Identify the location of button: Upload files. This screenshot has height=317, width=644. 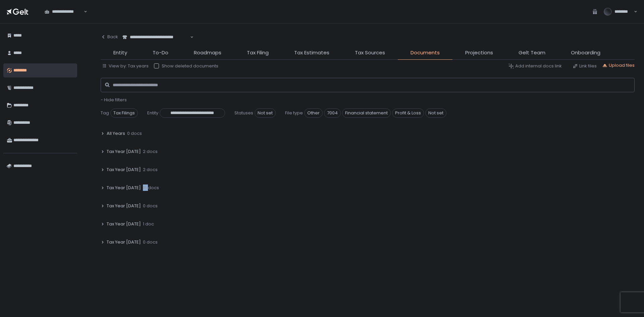
(618, 66).